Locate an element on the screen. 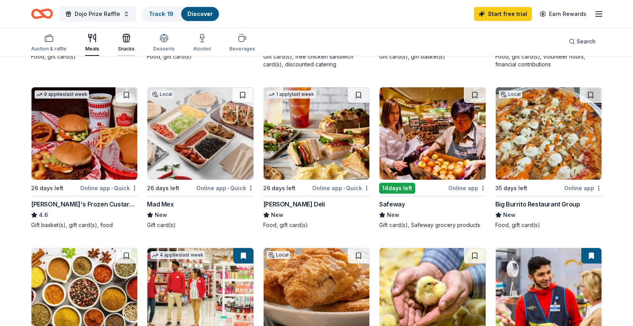 This screenshot has width=633, height=326. div: Big Burrito Restaurant Group is located at coordinates (537, 204).